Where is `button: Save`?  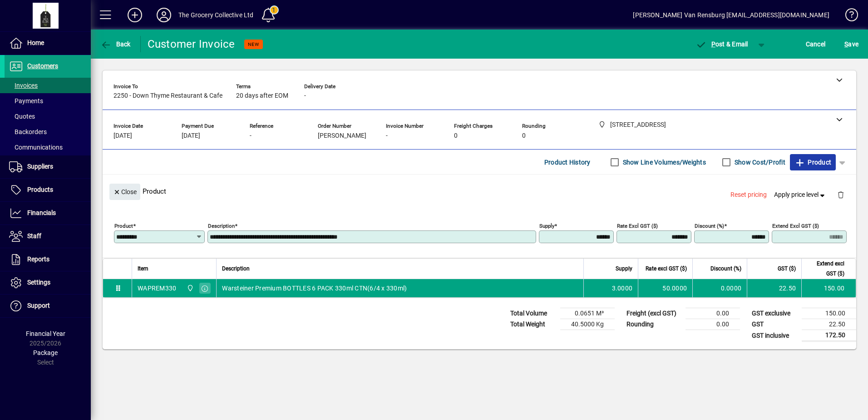
button: Save is located at coordinates (851, 44).